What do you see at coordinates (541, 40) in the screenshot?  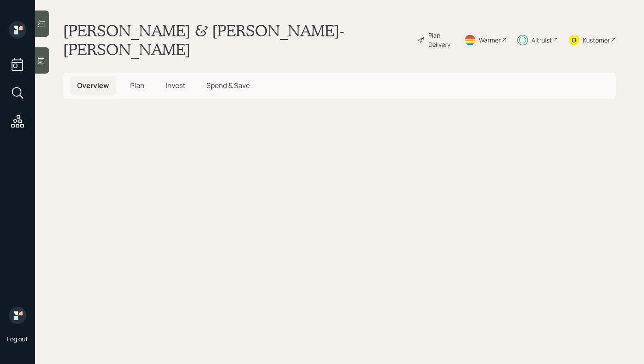 I see `div: Altruist` at bounding box center [541, 40].